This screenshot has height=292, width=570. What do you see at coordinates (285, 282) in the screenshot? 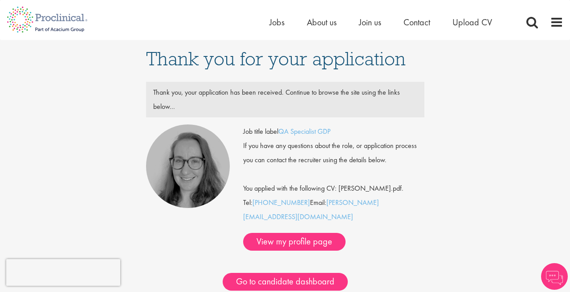
I see `a: Go to candidate dashboard` at bounding box center [285, 282].